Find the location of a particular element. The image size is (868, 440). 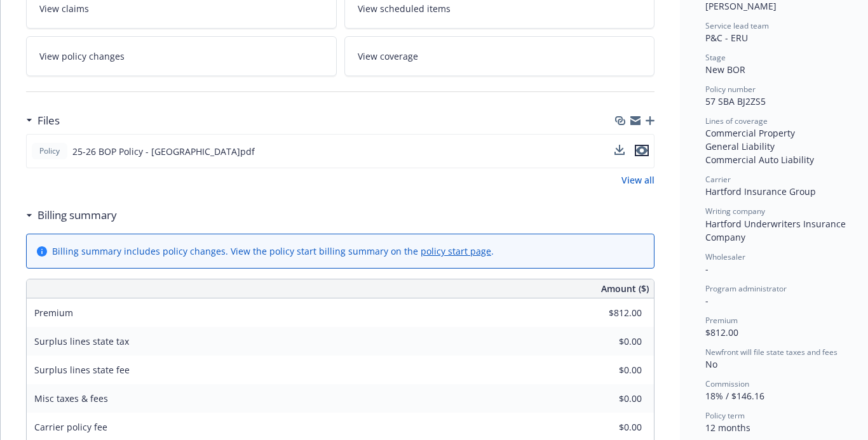

span: Policy term is located at coordinates (725, 415).